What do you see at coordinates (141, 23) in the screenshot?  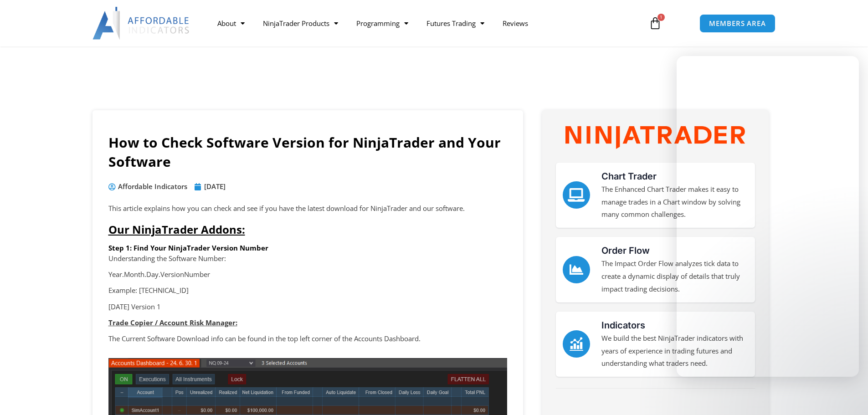 I see `img: LogoAI | Affordable Indicators – NinjaTrader` at bounding box center [141, 23].